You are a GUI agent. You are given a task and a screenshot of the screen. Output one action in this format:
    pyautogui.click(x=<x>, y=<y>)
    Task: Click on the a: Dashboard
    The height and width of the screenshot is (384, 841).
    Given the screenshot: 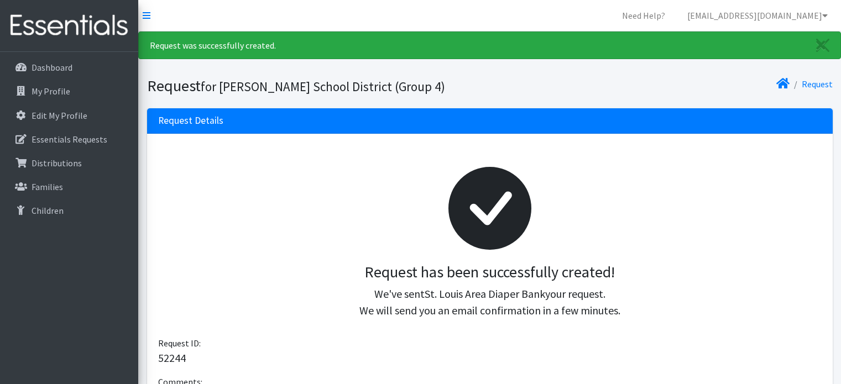 What is the action you would take?
    pyautogui.click(x=69, y=67)
    